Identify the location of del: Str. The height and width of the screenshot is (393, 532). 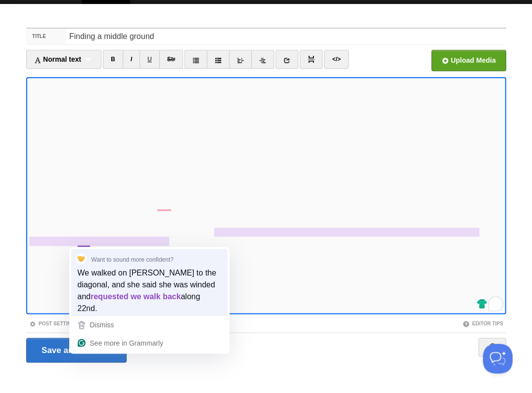
(171, 59).